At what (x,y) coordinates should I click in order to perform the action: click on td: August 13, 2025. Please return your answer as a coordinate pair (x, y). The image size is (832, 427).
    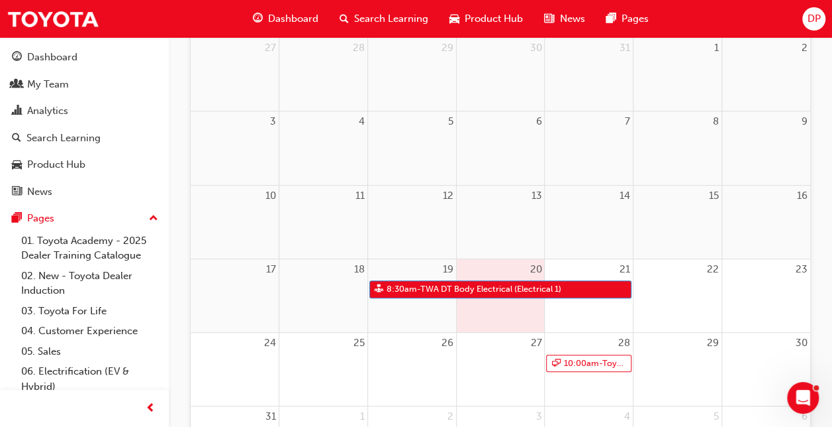
    Looking at the image, I should click on (501, 221).